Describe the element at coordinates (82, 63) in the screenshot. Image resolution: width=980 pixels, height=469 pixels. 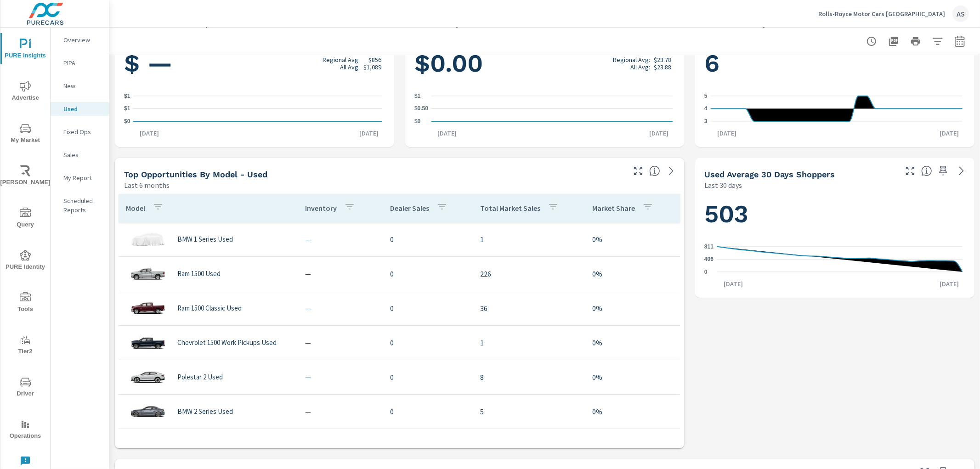
I see `p: PIPA` at that location.